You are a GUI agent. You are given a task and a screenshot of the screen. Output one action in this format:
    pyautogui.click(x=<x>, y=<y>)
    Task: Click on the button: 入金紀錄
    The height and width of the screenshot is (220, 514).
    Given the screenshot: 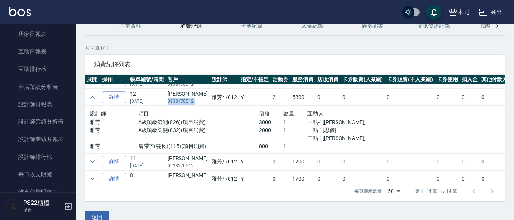 What is the action you would take?
    pyautogui.click(x=312, y=26)
    